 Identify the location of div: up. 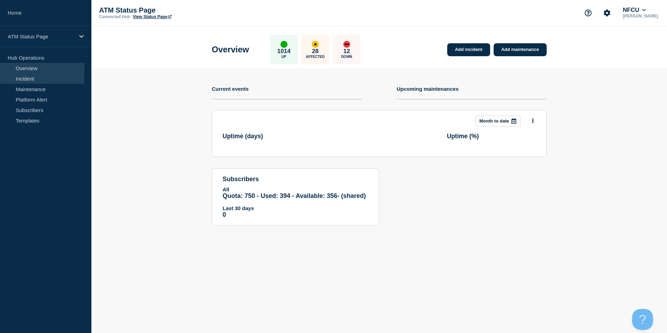
(284, 44).